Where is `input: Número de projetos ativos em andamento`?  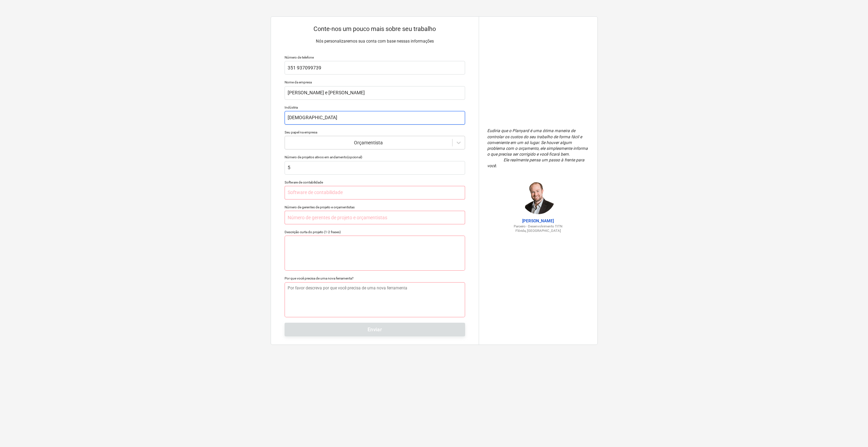
input: Número de projetos ativos em andamento is located at coordinates (375, 168).